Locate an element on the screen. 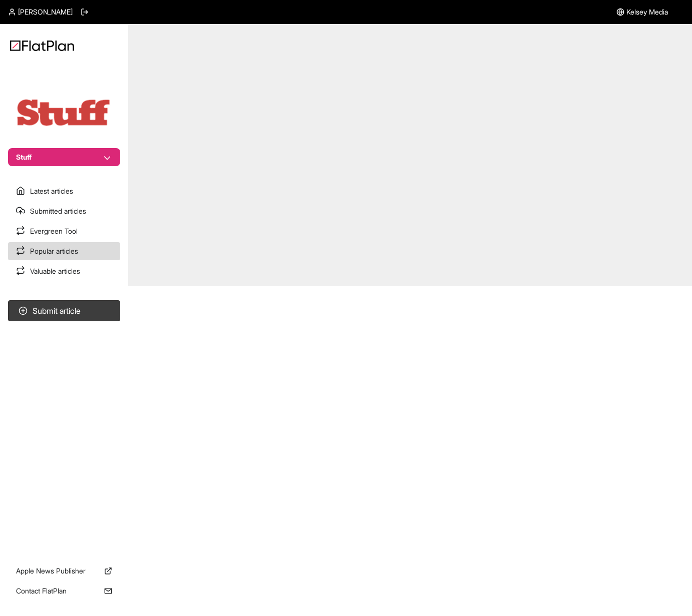  a: Valuable articles is located at coordinates (64, 272).